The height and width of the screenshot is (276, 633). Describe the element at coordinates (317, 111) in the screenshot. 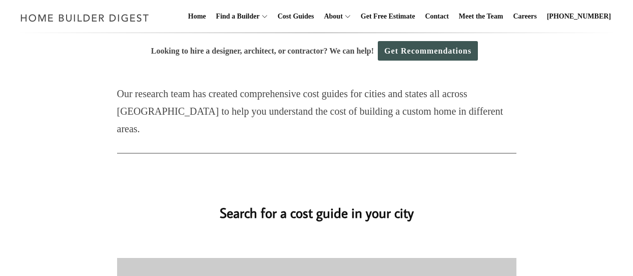

I see `p: Our research team has created comprehensive cost guides for cities and states all across [GEOGRAP...` at that location.